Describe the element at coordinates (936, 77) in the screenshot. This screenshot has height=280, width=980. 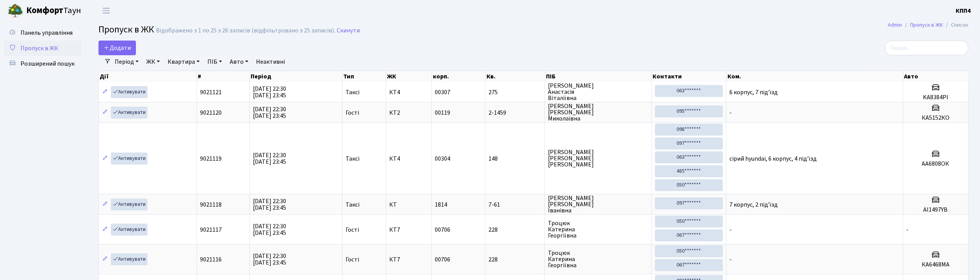
I see `th: Авто` at that location.